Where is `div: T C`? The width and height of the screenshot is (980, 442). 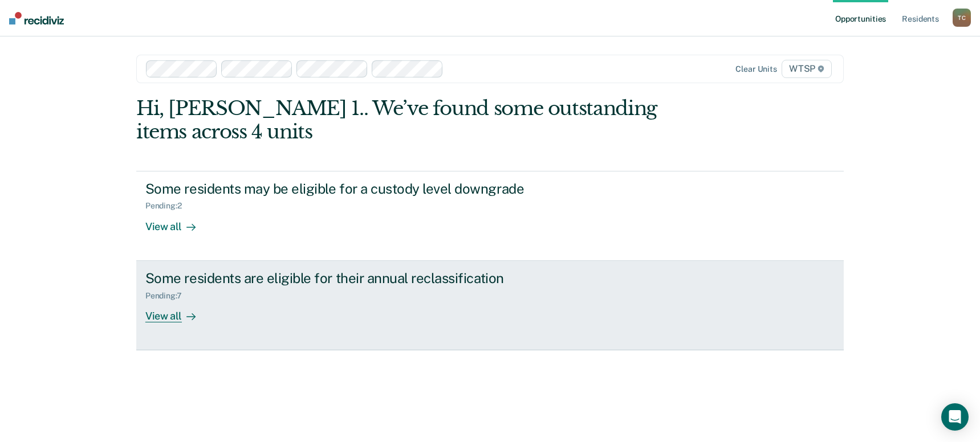 div: T C is located at coordinates (962, 18).